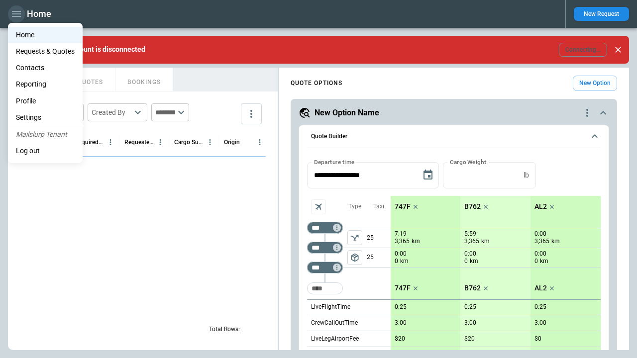 Image resolution: width=637 pixels, height=358 pixels. What do you see at coordinates (45, 151) in the screenshot?
I see `li: Log out` at bounding box center [45, 151].